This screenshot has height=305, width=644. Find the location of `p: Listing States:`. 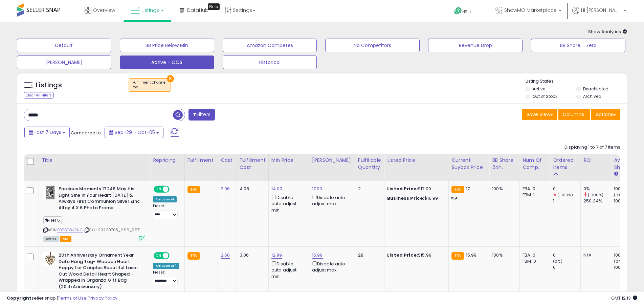

p: Listing States: is located at coordinates (576, 82).